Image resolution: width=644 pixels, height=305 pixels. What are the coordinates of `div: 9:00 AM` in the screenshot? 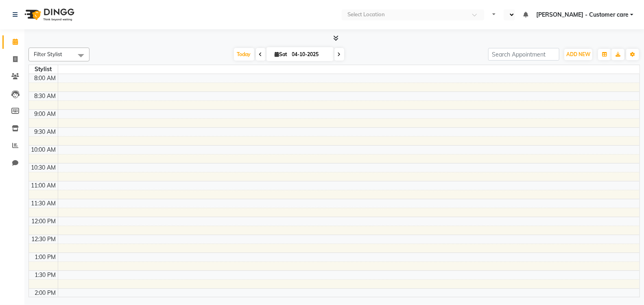 It's located at (45, 114).